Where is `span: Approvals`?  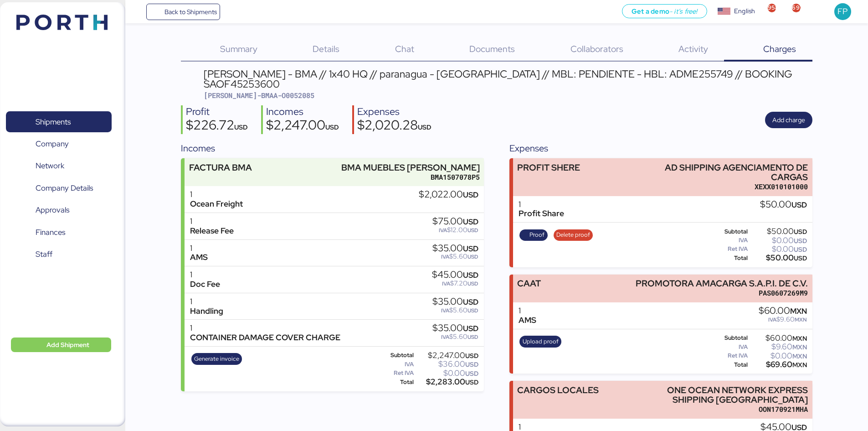 span: Approvals is located at coordinates (52, 209).